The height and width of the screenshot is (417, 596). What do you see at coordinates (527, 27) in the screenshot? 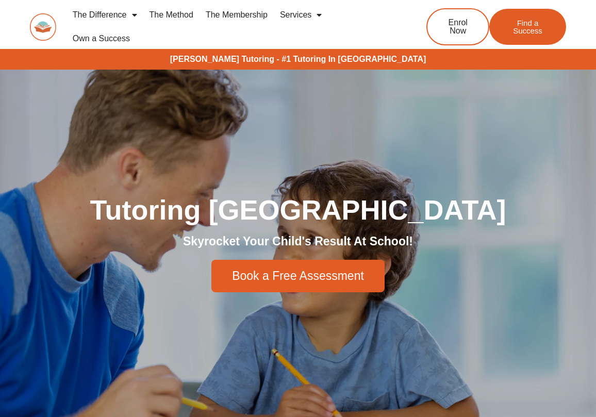
I see `a: Find a Success` at bounding box center [527, 27].